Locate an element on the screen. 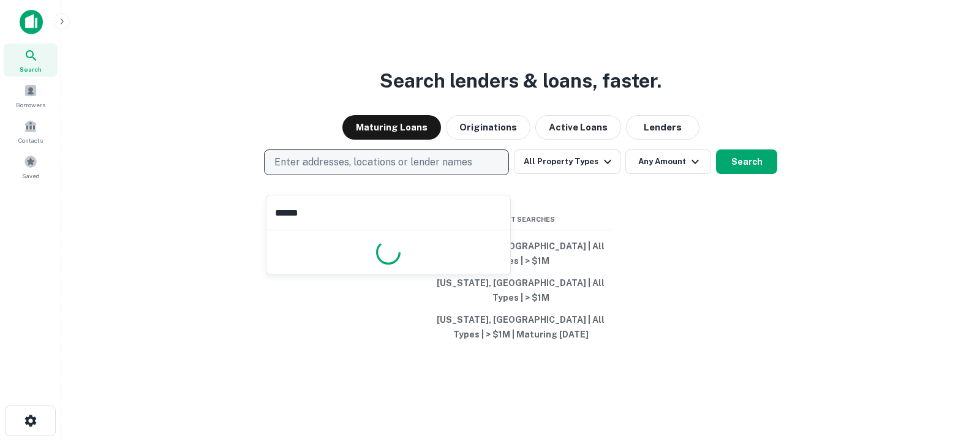  button: Maturing Loans is located at coordinates (391, 127).